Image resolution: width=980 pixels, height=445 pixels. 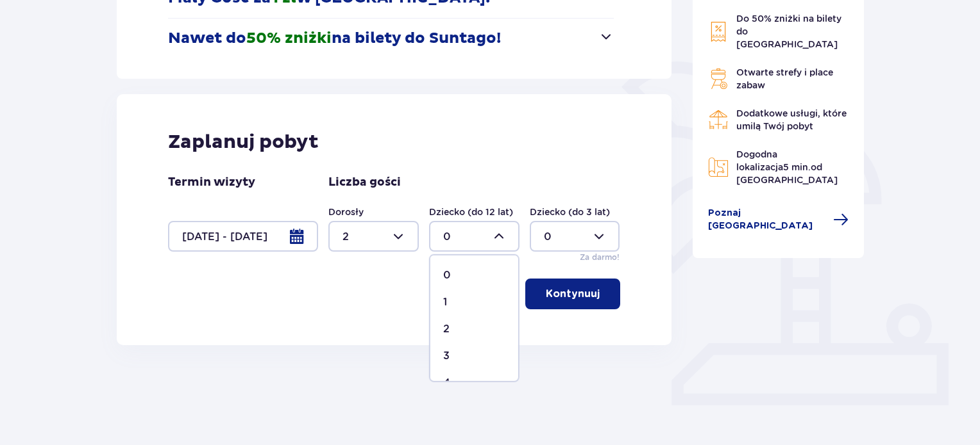 I want to click on img: Map Icon, so click(x=718, y=167).